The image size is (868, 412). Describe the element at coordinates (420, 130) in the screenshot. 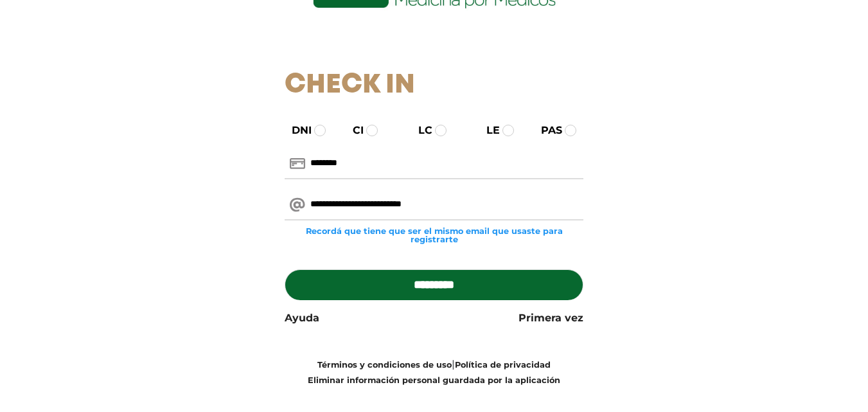

I see `label: LC` at that location.